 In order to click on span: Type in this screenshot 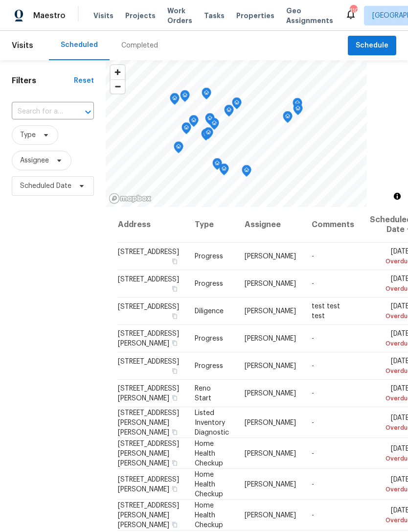, I will do `click(28, 135)`.